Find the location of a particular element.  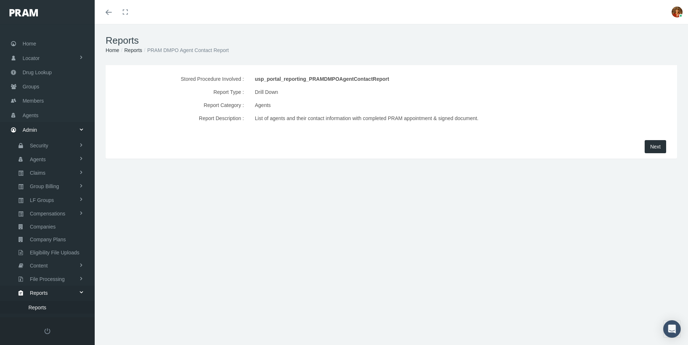

h1: Reports is located at coordinates (391, 40).